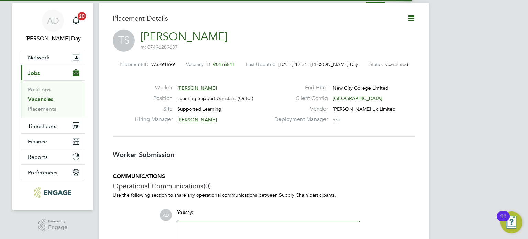  Describe the element at coordinates (361, 88) in the screenshot. I see `span: New City College Limited` at that location.